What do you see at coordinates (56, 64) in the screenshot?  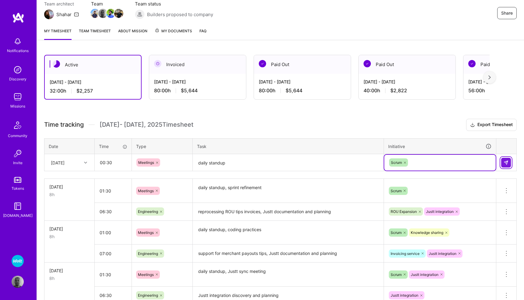 I see `img: Active` at bounding box center [56, 64].